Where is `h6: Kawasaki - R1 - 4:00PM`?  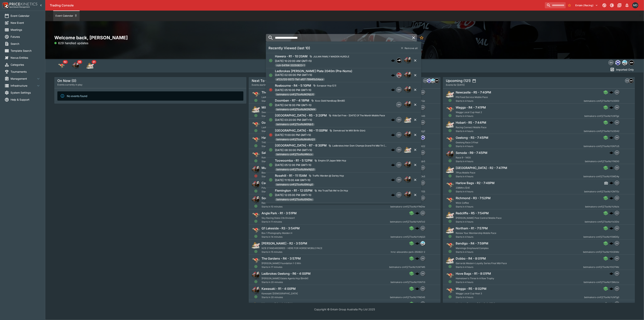
h6: Kawasaki - R1 - 4:00PM is located at coordinates (279, 289).